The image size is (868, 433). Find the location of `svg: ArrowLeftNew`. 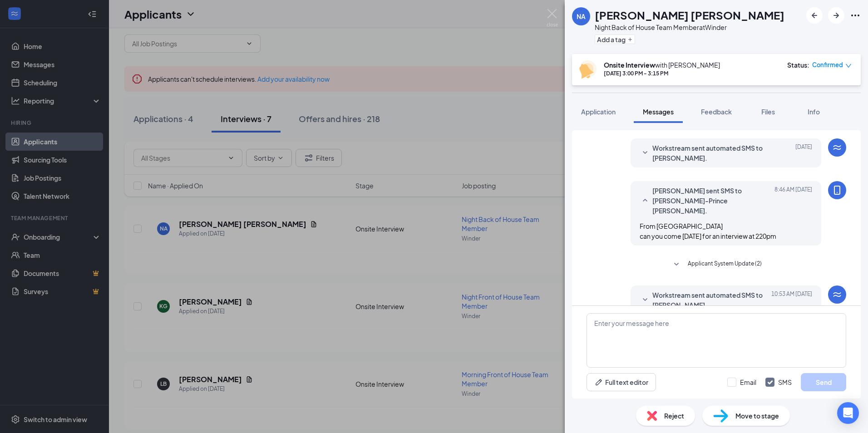

svg: ArrowLeftNew is located at coordinates (814, 15).